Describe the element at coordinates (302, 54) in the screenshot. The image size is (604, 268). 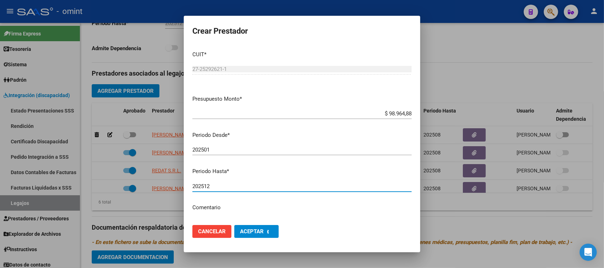
I see `p: CUIT` at that location.